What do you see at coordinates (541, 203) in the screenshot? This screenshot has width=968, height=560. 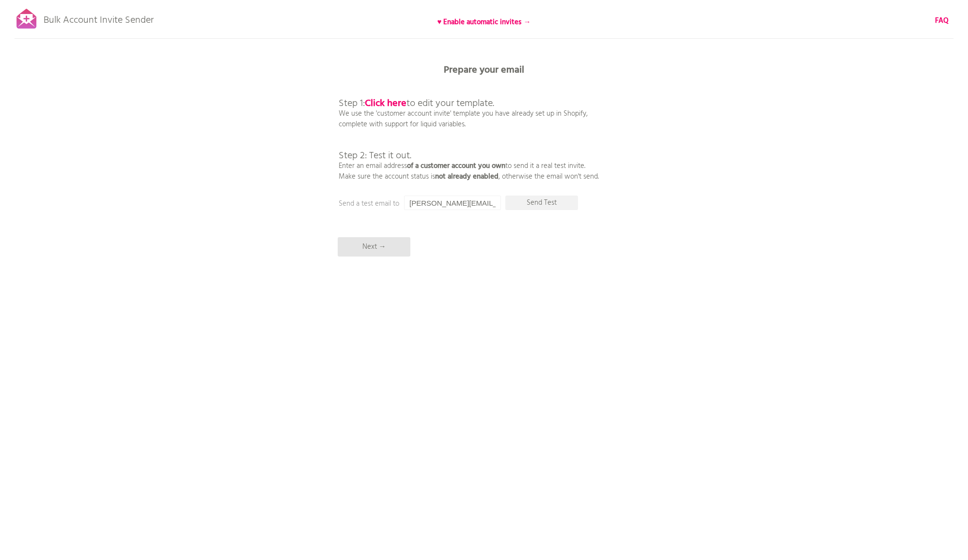 I see `p: Send Test` at bounding box center [541, 203].